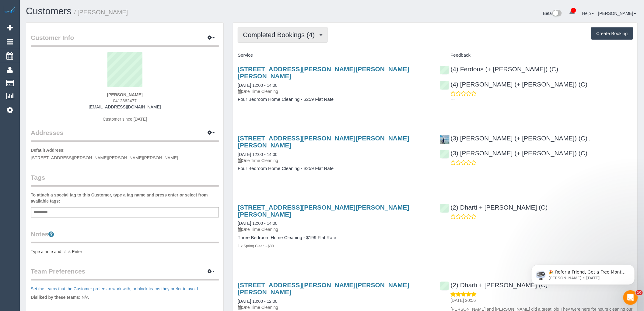  Describe the element at coordinates (61, 23) in the screenshot. I see `div: message notification from Ellie, 1d ago. 🎉 Refer a Friend, Get a Free Month! 🎉 Love Automaid? Sha...` at that location.